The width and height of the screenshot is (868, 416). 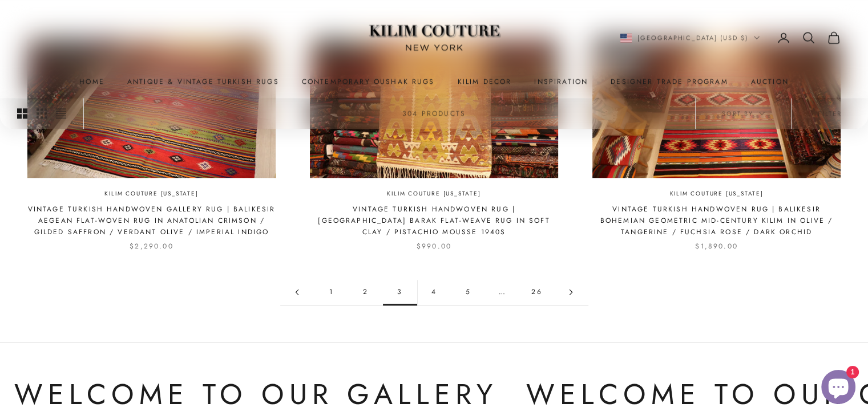 What do you see at coordinates (716, 221) in the screenshot?
I see `a: Vintage Turkish Handwoven Rug | Balikesir Bohemian Geometric Mid-Century Kilim in Olive / Tangeri...` at bounding box center [716, 221].